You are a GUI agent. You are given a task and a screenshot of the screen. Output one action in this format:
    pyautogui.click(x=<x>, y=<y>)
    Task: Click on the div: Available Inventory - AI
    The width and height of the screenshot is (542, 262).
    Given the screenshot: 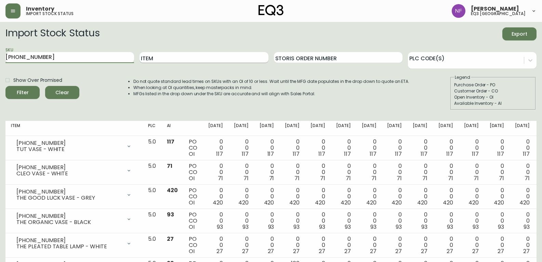 What is the action you would take?
    pyautogui.click(x=493, y=103)
    